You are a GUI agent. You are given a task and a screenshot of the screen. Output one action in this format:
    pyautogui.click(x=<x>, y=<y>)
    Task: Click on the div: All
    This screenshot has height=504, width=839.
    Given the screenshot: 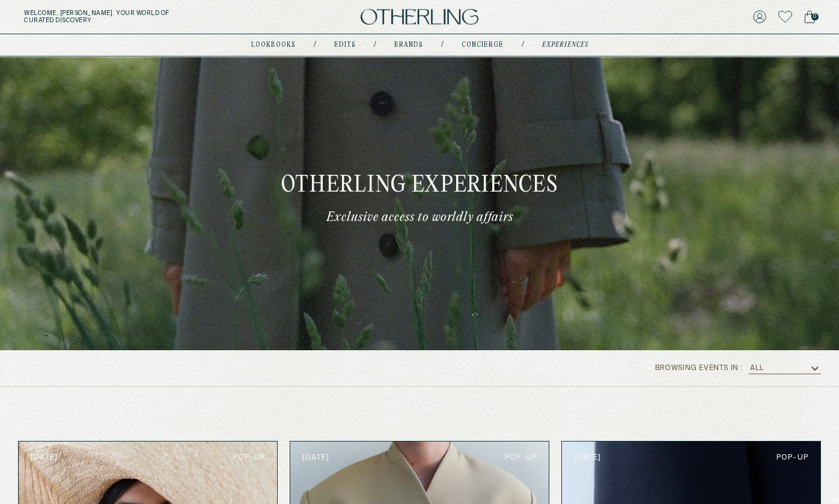 What is the action you would take?
    pyautogui.click(x=757, y=369)
    